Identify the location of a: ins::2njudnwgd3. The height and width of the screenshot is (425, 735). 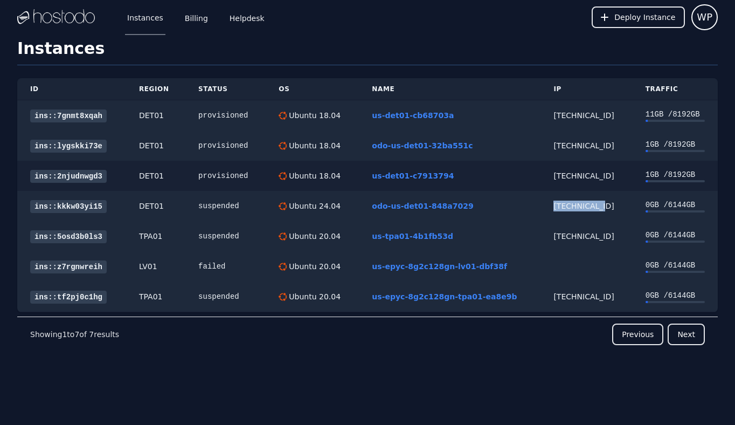
(68, 176).